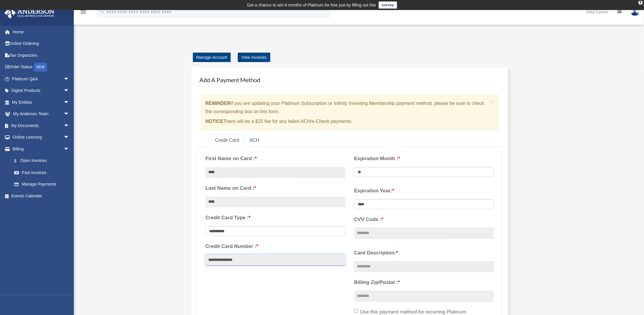 The image size is (644, 315). I want to click on a: Manage Account, so click(212, 57).